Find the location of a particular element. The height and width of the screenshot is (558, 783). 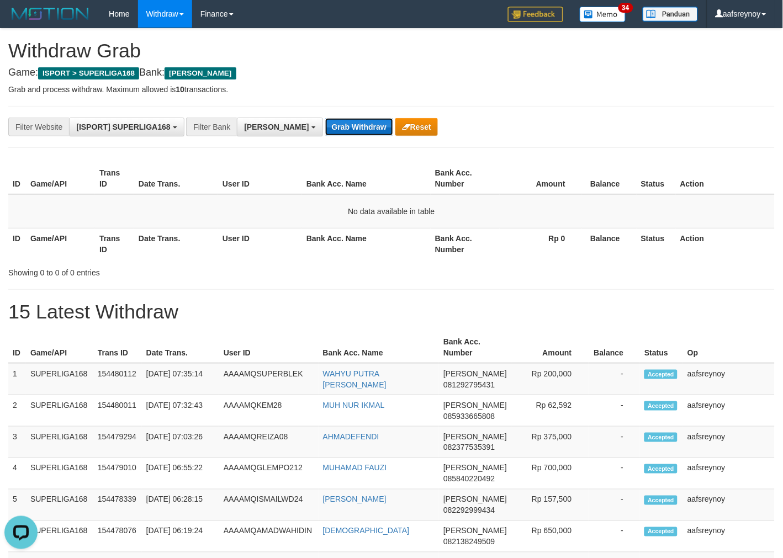

td: 3 is located at coordinates (17, 442).